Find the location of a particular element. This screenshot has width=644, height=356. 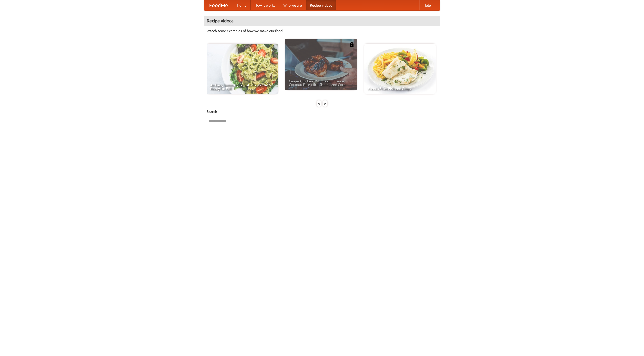

img: 483408.png is located at coordinates (351, 44).